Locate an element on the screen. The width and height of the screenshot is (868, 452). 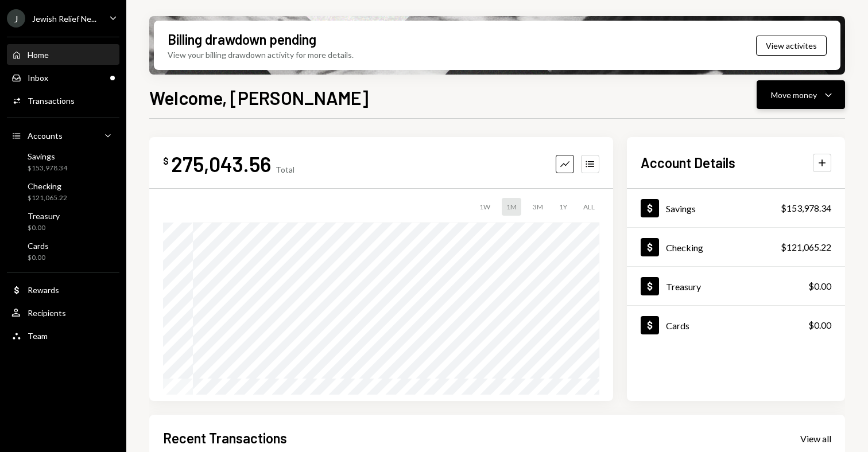
div: ALL is located at coordinates (589, 207).